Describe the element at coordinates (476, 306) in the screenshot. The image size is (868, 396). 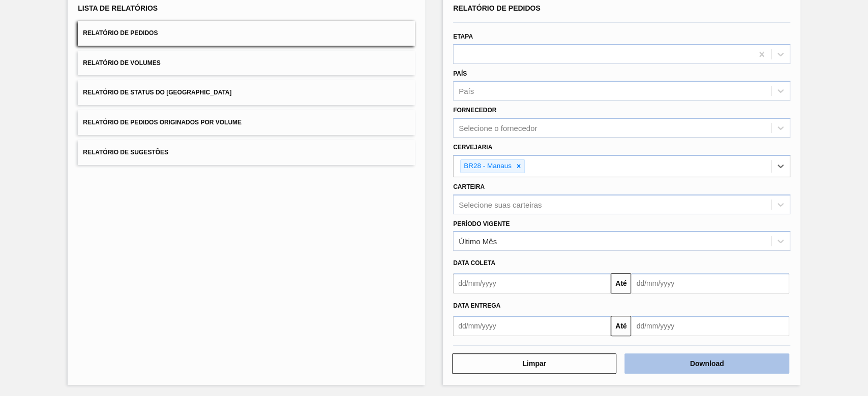
I see `span: Data entrega` at that location.